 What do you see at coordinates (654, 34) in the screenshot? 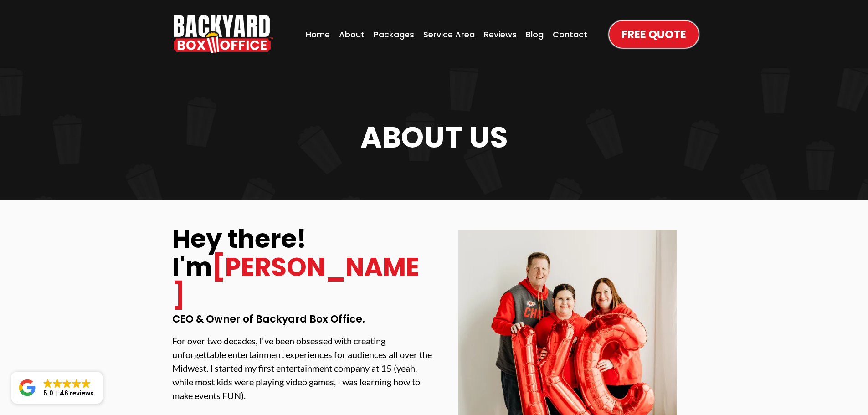
I see `a: Free Quote` at bounding box center [654, 34].